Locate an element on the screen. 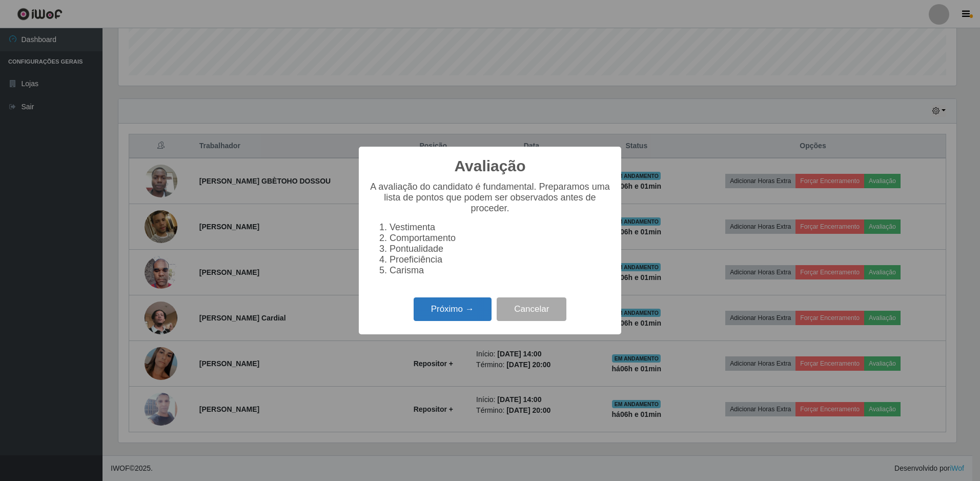 The image size is (980, 481). button: Próximo → is located at coordinates (453, 309).